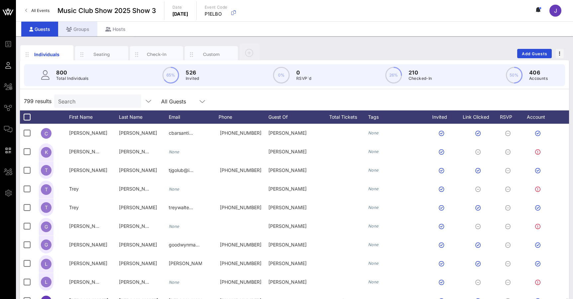 The image size is (573, 299). Describe the element at coordinates (74, 188) in the screenshot. I see `span: Trey` at that location.